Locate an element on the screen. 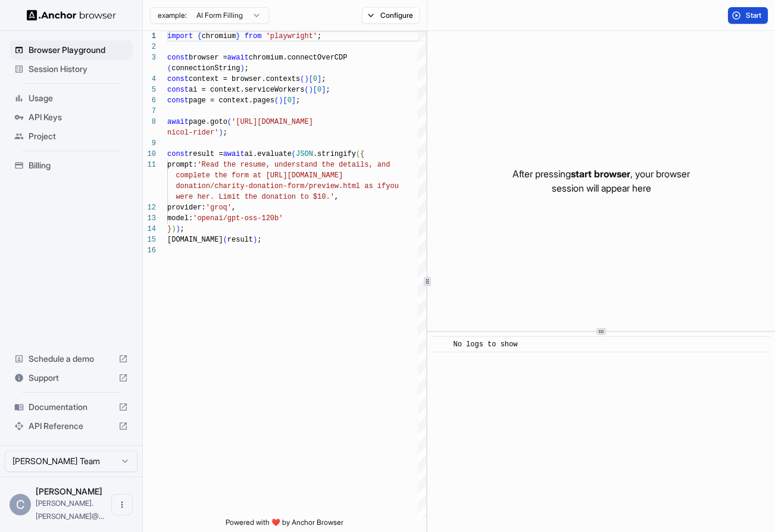 Image resolution: width=775 pixels, height=532 pixels. span: Usage is located at coordinates (78, 99).